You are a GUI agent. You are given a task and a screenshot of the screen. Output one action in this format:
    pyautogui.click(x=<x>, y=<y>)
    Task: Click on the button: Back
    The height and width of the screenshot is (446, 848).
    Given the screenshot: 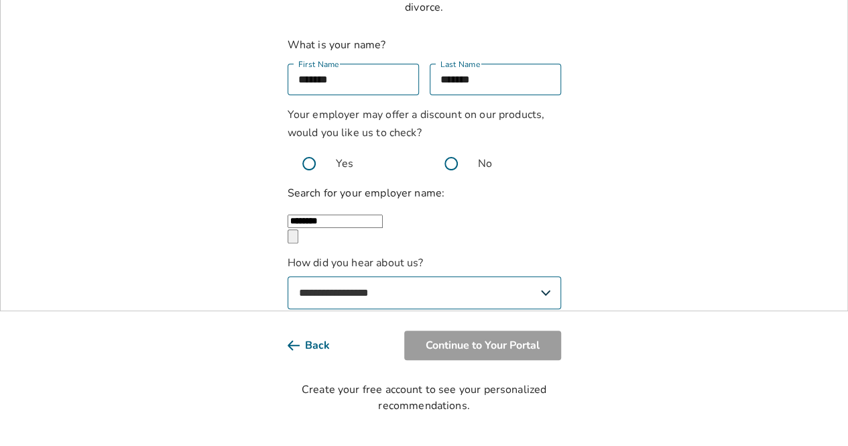 What is the action you would take?
    pyautogui.click(x=319, y=345)
    